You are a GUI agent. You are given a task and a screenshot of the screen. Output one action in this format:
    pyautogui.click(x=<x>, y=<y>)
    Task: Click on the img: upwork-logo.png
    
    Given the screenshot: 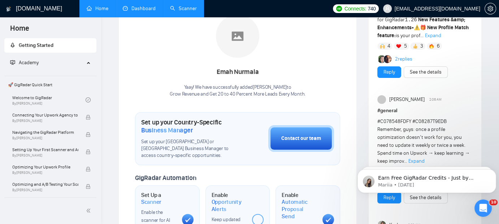 What is the action you would take?
    pyautogui.click(x=339, y=9)
    